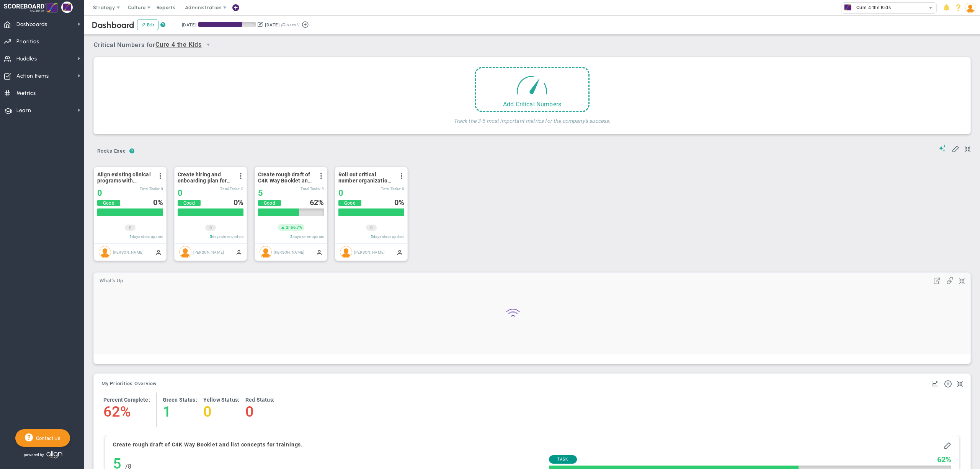  What do you see at coordinates (112, 412) in the screenshot?
I see `h4: 62` at bounding box center [112, 412].